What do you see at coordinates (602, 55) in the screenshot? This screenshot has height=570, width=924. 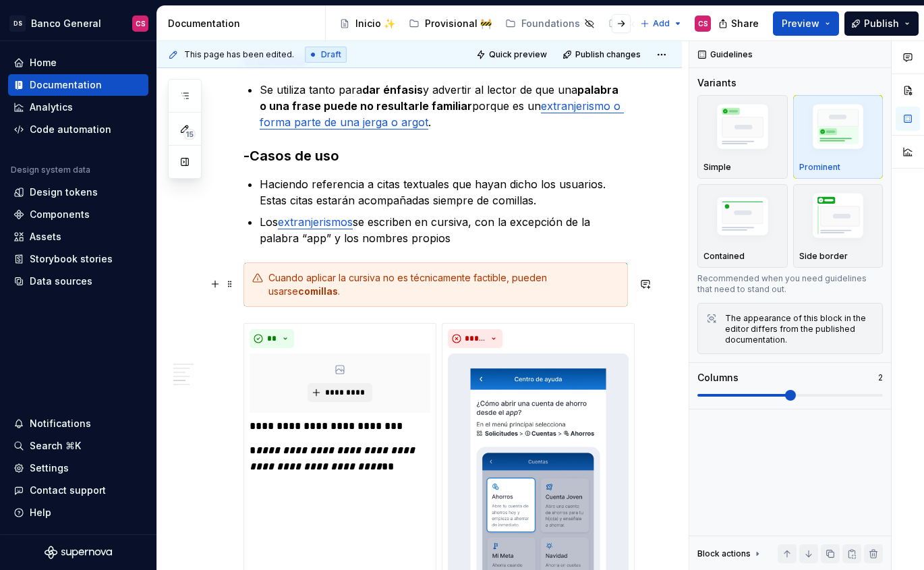 I see `button: Publish changes` at bounding box center [602, 55].